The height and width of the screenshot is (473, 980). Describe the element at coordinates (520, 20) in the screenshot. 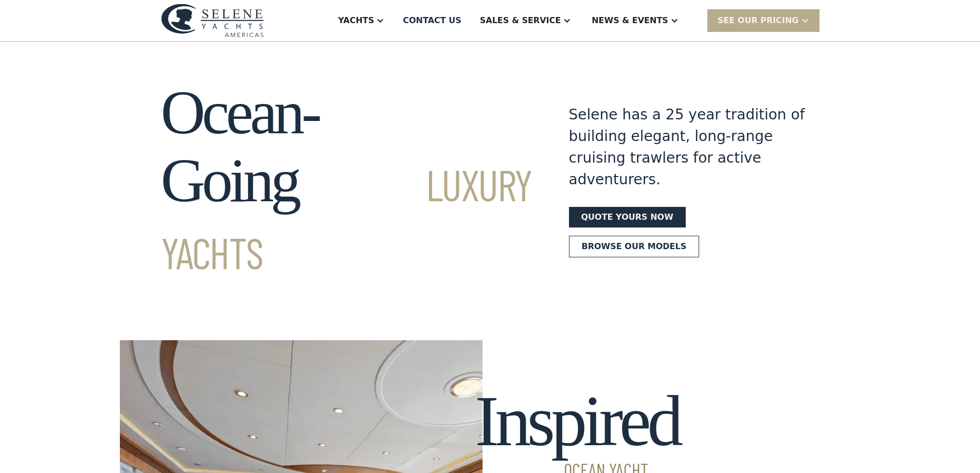

I see `div: Sales & Service` at that location.